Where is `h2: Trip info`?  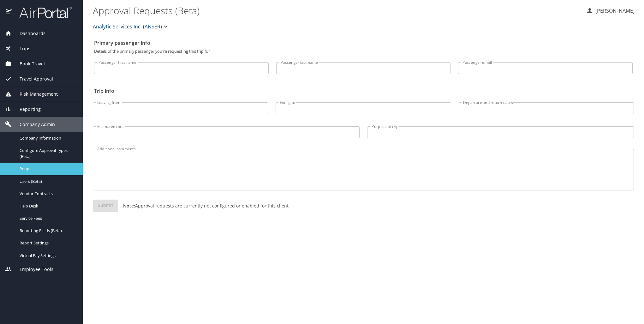 h2: Trip info is located at coordinates (364, 91).